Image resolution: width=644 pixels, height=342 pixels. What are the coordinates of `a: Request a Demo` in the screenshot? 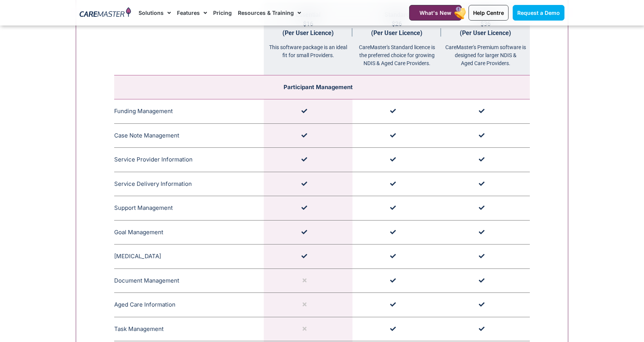 It's located at (539, 13).